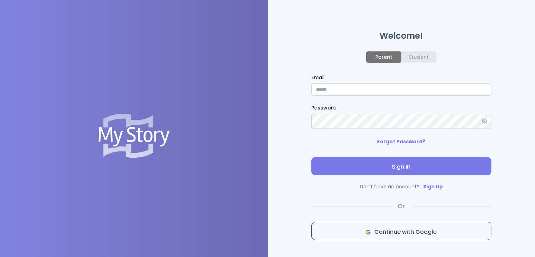 This screenshot has width=535, height=257. I want to click on div: Parent, so click(384, 57).